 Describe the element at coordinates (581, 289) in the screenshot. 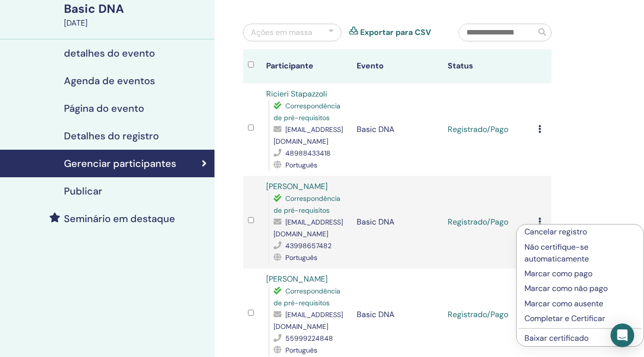

I see `p: Marcar como não pago` at that location.